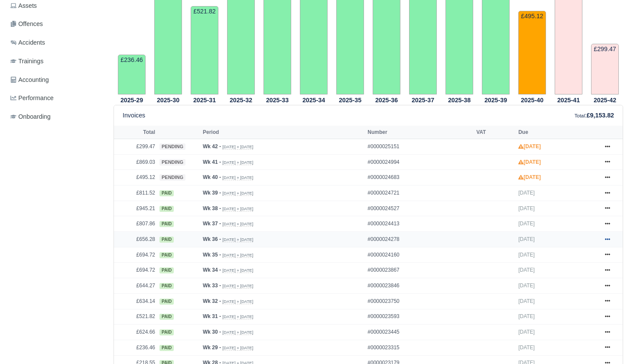 The width and height of the screenshot is (637, 364). What do you see at coordinates (419, 193) in the screenshot?
I see `td: #0000024721` at bounding box center [419, 193].